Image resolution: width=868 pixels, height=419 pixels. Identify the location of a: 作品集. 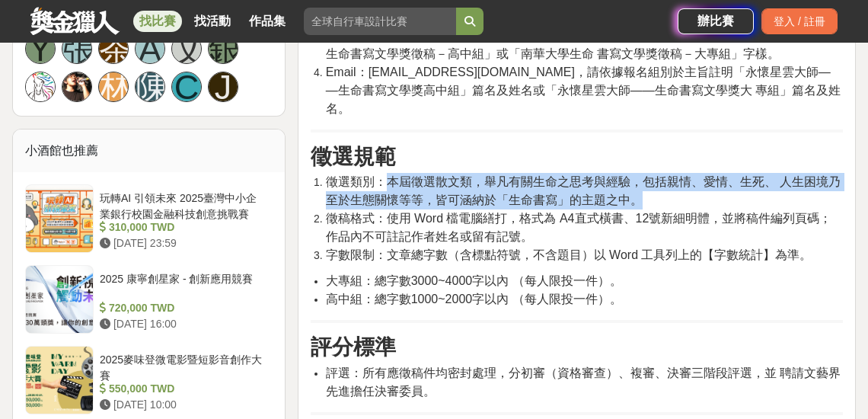
(268, 21).